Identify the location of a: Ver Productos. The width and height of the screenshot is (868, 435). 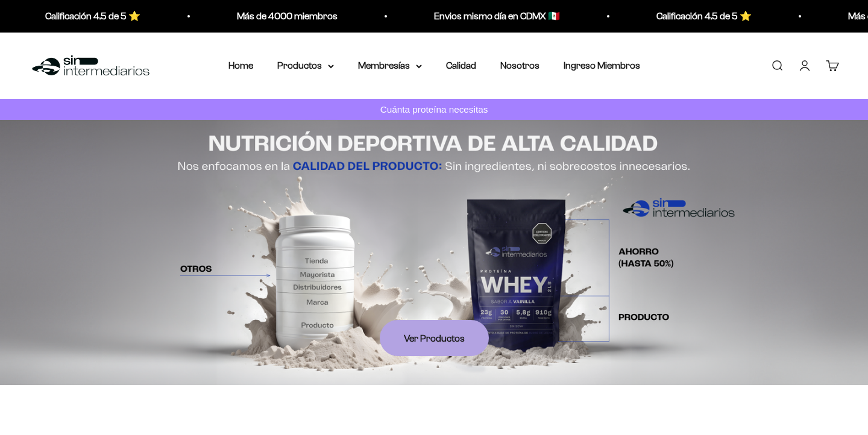
(434, 338).